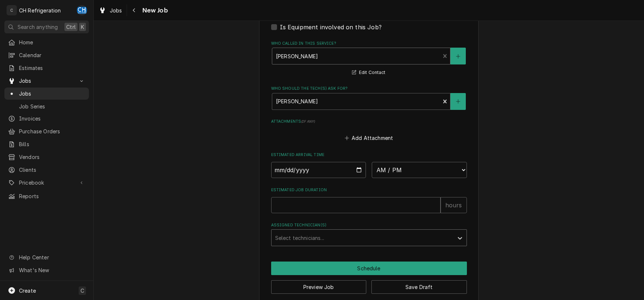 Image resolution: width=644 pixels, height=300 pixels. I want to click on div: hours, so click(453, 205).